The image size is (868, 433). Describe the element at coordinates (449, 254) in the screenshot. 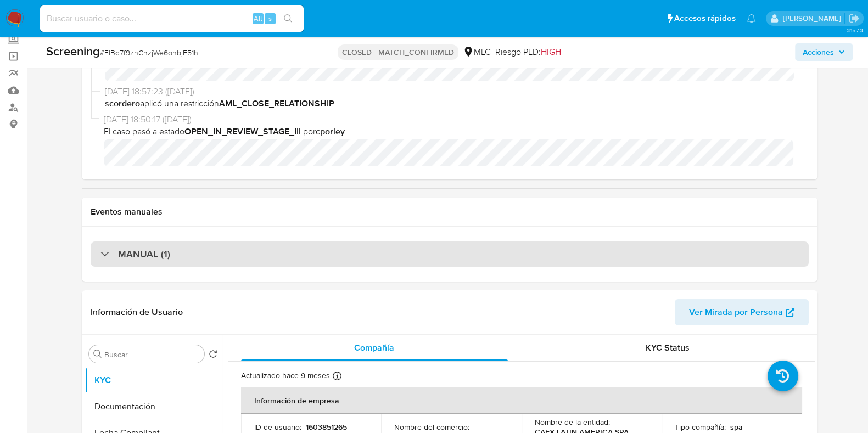

I see `div: MANUAL (1)` at that location.